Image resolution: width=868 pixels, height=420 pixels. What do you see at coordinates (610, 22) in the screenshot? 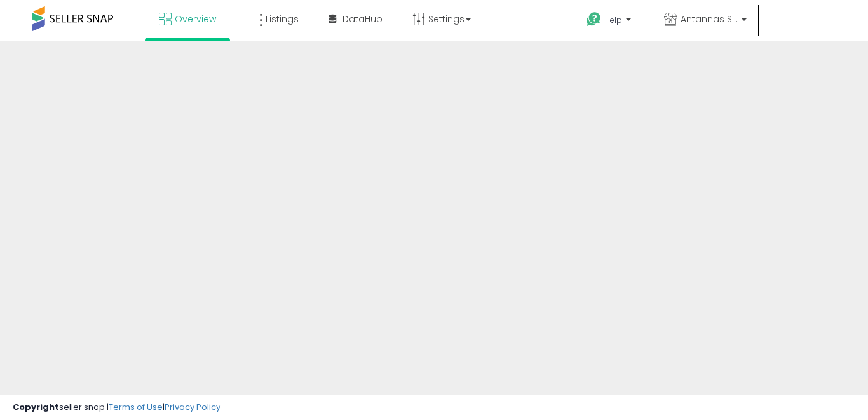
I see `a: Help` at bounding box center [610, 22].